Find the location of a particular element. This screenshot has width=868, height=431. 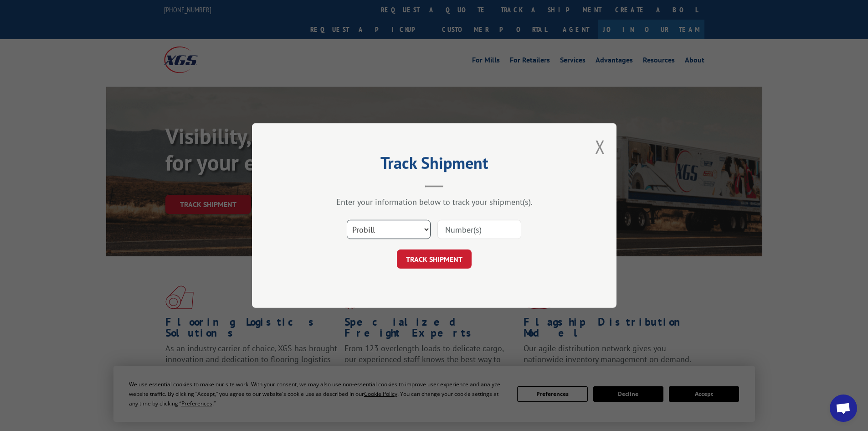

h2: Track Shipment is located at coordinates (434, 165).